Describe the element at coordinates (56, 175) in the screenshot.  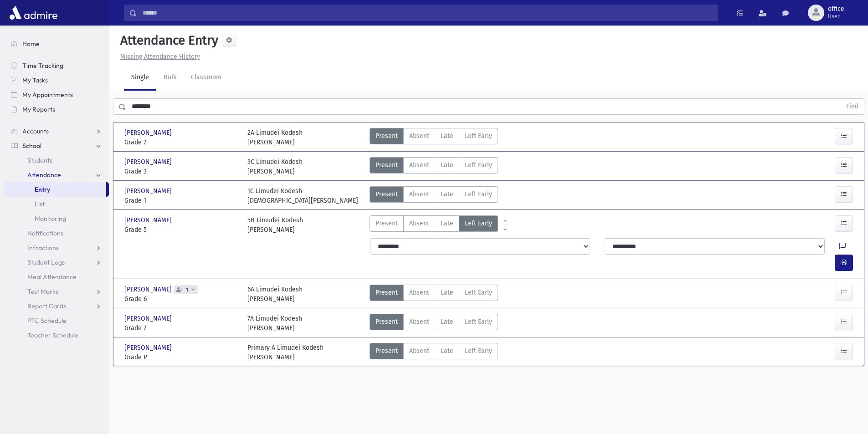
I see `a: Attendance` at that location.